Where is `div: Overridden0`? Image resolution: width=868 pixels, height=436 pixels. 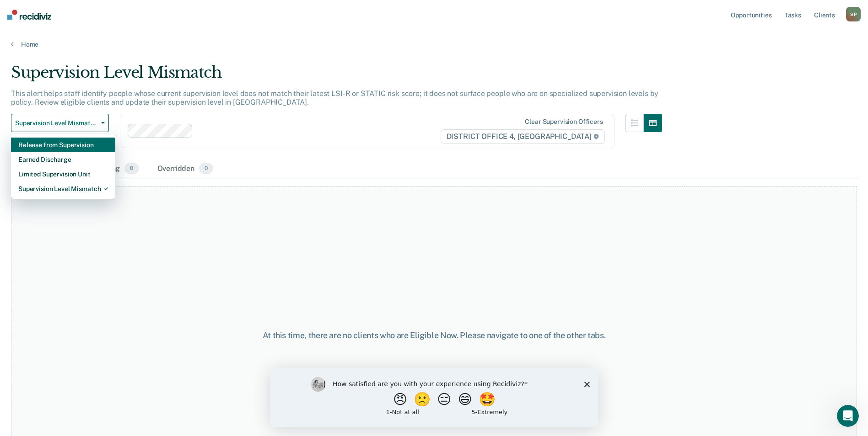 div: Overridden0 is located at coordinates (185, 169).